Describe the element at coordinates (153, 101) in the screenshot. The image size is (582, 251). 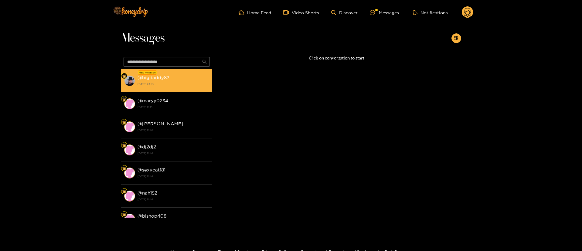
I see `strong: @ maryy0234` at that location.